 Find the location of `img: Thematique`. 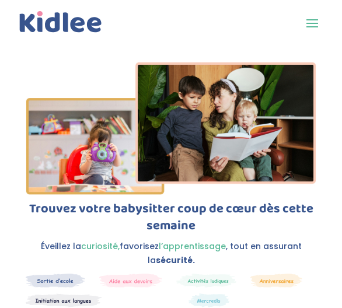

img: Thematique is located at coordinates (209, 301).